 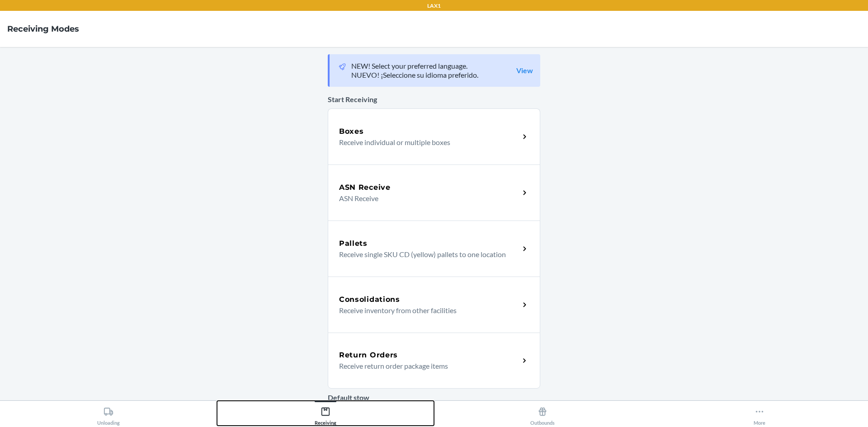 I want to click on button: Receiving, so click(x=326, y=413).